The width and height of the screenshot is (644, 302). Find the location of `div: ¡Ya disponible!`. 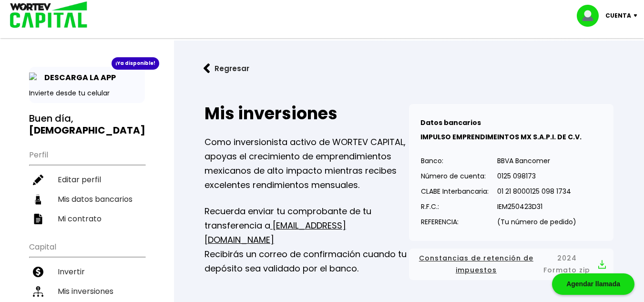

div: ¡Ya disponible! is located at coordinates (135, 63).